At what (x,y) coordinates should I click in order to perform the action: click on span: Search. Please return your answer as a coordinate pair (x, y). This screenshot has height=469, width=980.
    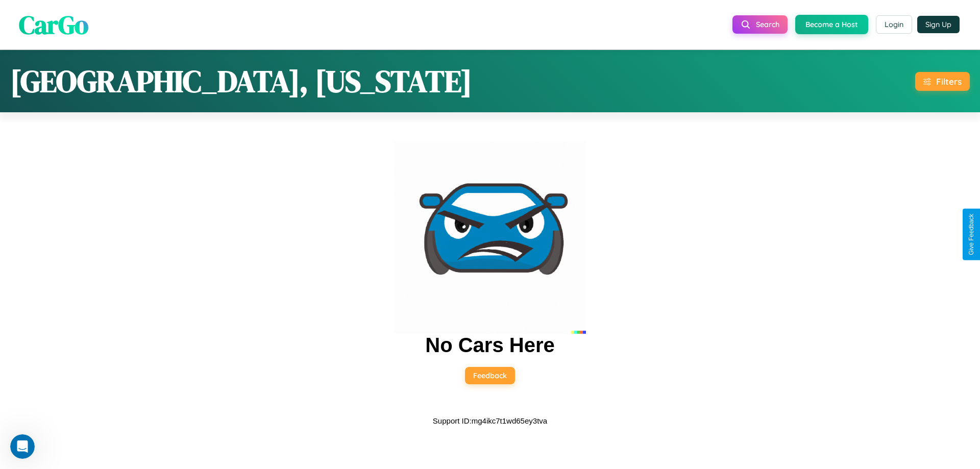
    Looking at the image, I should click on (767, 25).